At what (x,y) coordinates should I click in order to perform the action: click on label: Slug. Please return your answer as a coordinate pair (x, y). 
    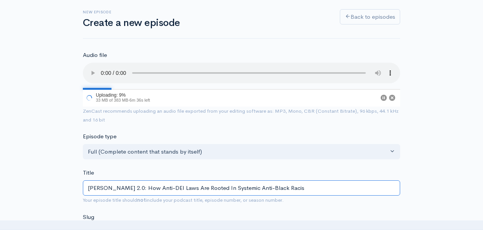
    Looking at the image, I should click on (89, 217).